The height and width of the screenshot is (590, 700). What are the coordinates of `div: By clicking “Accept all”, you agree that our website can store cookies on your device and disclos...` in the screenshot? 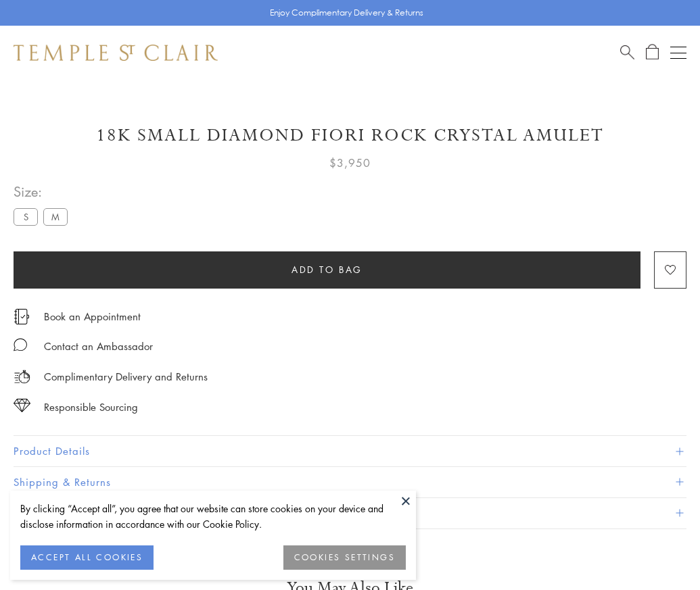 It's located at (213, 516).